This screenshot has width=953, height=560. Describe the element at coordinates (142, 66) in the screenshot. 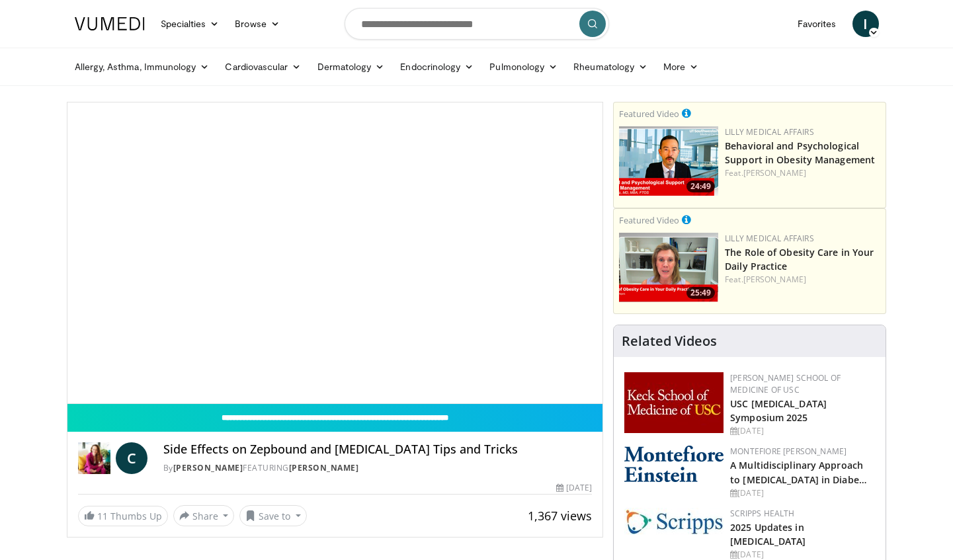

I see `a: Allergy, Asthma, Immunology` at that location.